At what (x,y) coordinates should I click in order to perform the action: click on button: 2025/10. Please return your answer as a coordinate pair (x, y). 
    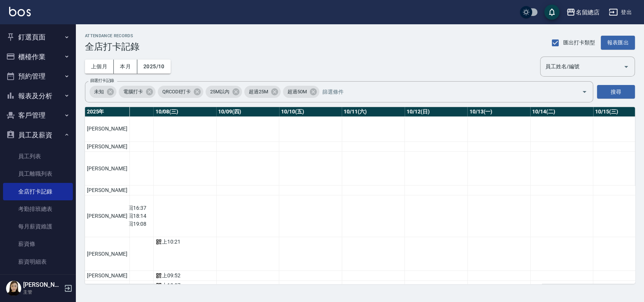
    Looking at the image, I should click on (154, 66).